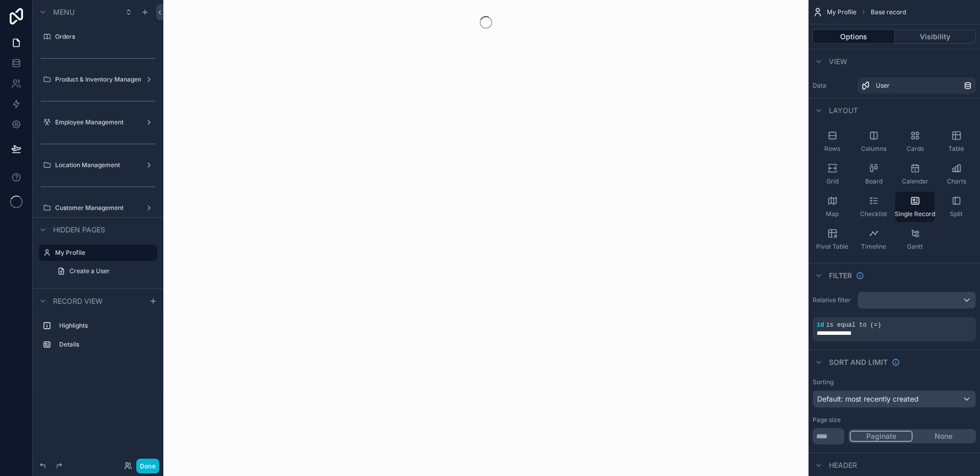 This screenshot has height=476, width=980. I want to click on span: Base record, so click(889, 12).